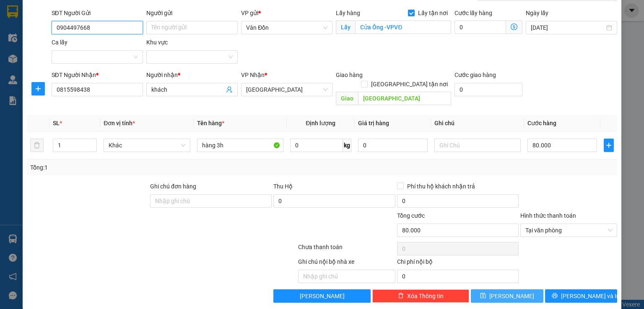  I want to click on div: Chưa thanh toán, so click(346, 249).